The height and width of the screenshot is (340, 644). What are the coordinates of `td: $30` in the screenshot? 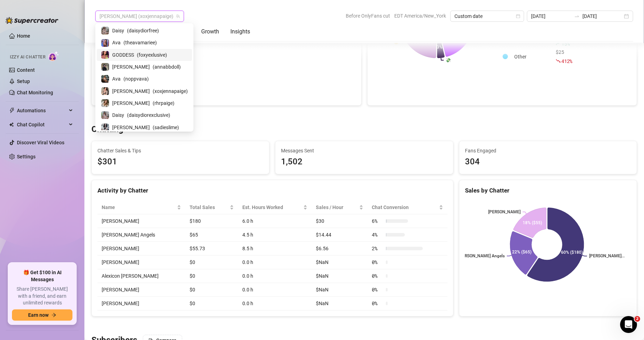 It's located at (340, 221).